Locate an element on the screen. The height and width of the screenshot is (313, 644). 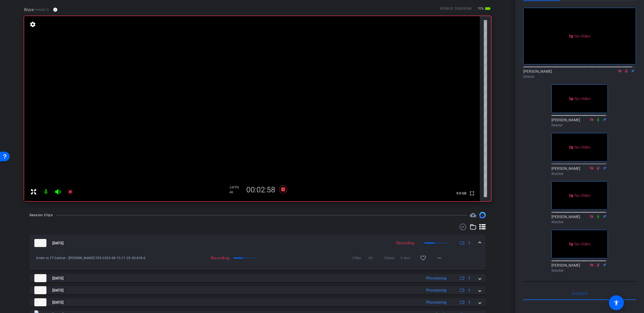
div: ROOM ID: 206828548 is located at coordinates (456, 10).